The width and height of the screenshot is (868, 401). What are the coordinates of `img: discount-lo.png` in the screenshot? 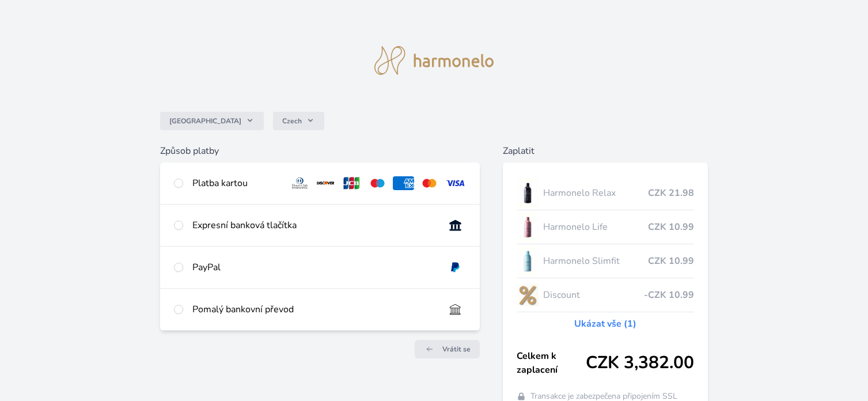 It's located at (528, 295).